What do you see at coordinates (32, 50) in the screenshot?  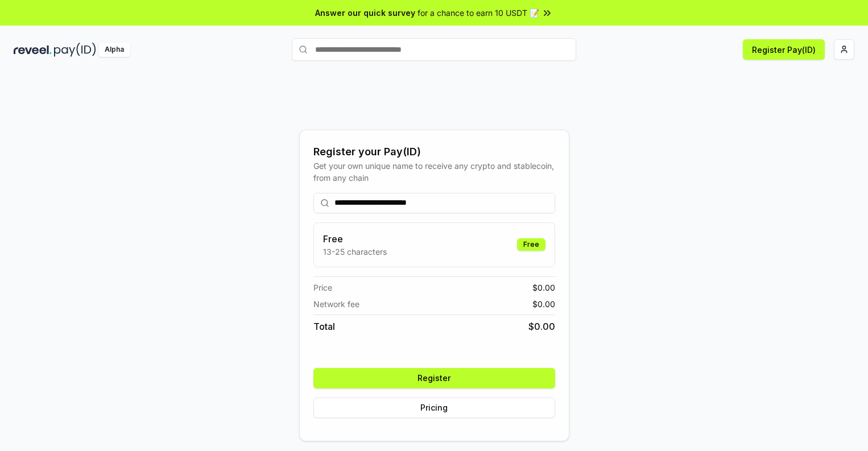 I see `img: reveel_dark` at bounding box center [32, 50].